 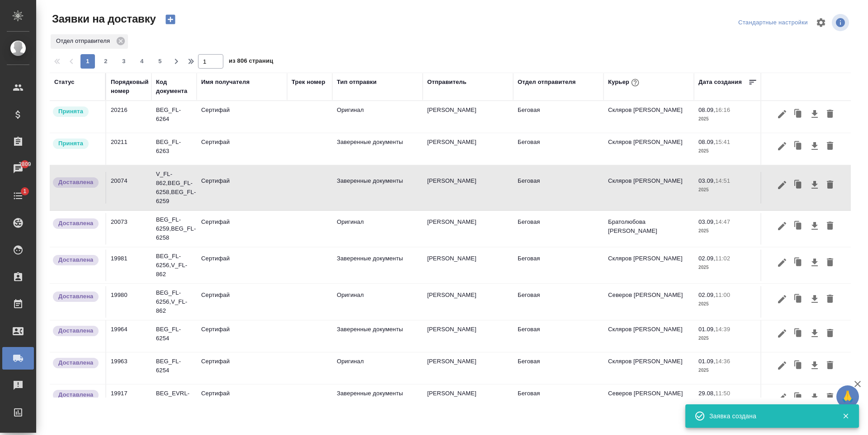 What do you see at coordinates (174, 229) in the screenshot?
I see `td: BEG_FL-6259,BEG_FL-6258` at bounding box center [174, 229].